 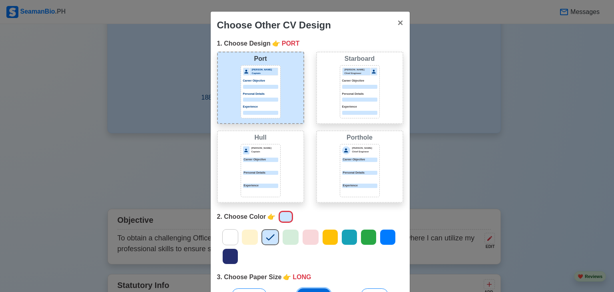 What do you see at coordinates (310, 44) in the screenshot?
I see `div: 1. Choose Design` at bounding box center [310, 44].